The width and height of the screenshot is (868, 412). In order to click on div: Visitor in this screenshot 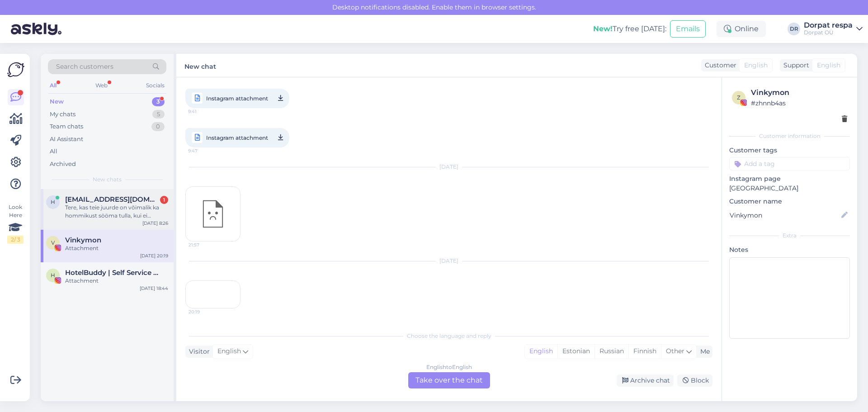, I will do `click(198, 352)`.